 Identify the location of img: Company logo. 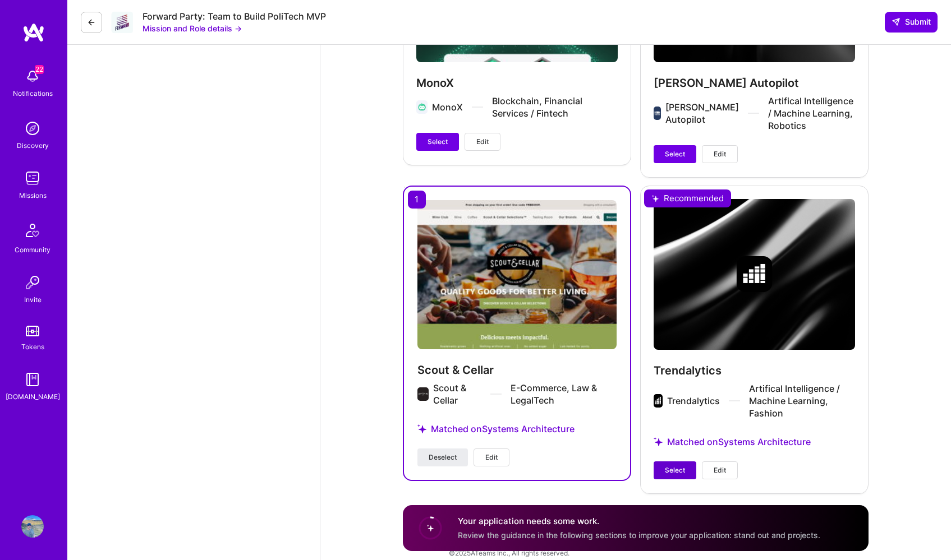
(423, 394).